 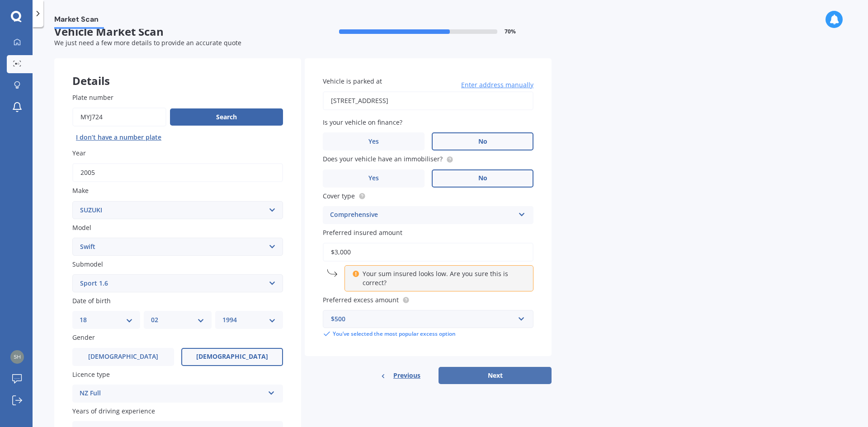 I want to click on span: Preferred excess amount, so click(x=361, y=299).